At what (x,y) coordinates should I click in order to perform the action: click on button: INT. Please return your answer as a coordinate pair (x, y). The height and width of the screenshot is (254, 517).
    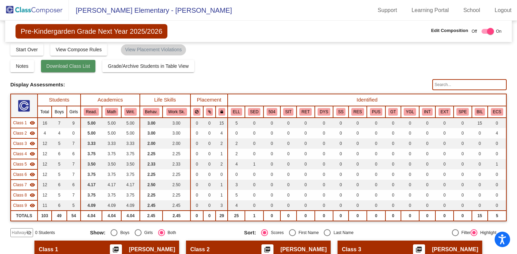
    Looking at the image, I should click on (427, 112).